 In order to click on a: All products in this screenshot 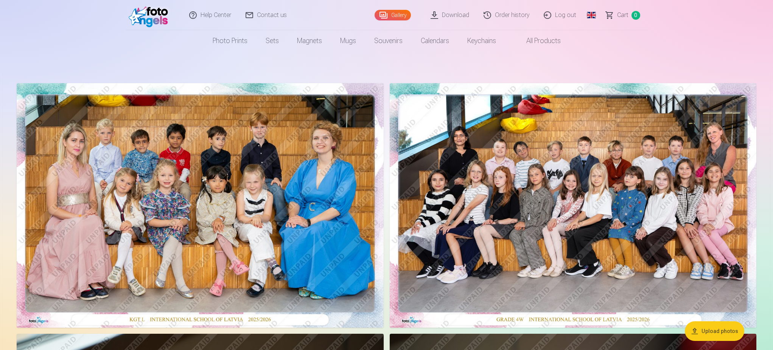, I will do `click(537, 41)`.